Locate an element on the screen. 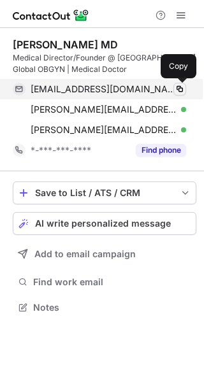 This screenshot has height=382, width=204. button: Add to email campaign is located at coordinates (105, 254).